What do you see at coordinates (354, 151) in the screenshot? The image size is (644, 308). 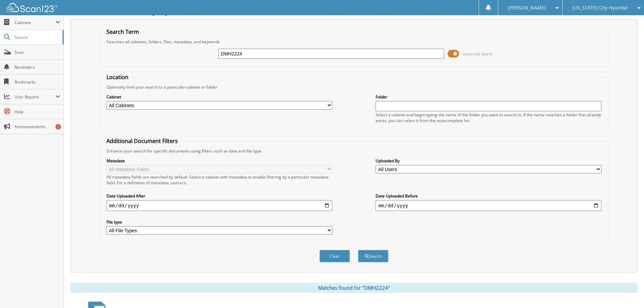 I see `div: Enhance your search for specific documents using filters such as date and file type.` at bounding box center [354, 151].